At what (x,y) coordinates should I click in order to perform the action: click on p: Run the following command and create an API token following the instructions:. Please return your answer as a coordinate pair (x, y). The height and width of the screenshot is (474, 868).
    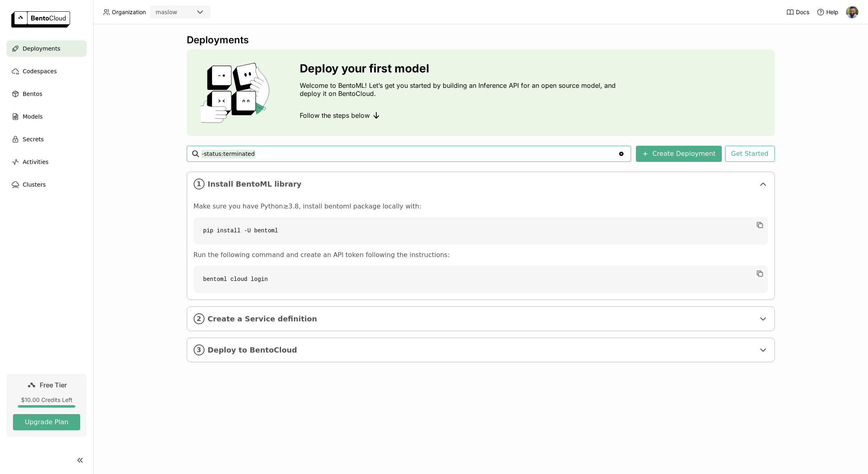
    Looking at the image, I should click on (480, 255).